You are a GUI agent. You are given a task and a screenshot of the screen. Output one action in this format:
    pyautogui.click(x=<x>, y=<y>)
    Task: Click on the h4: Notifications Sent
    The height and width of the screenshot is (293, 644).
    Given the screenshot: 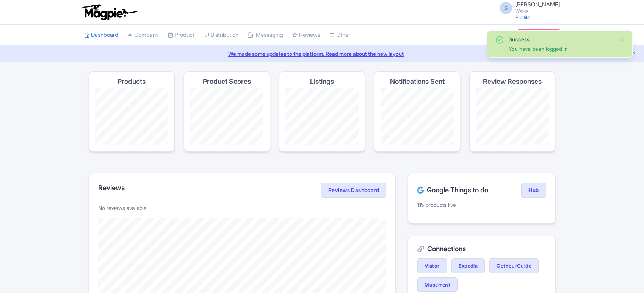 What is the action you would take?
    pyautogui.click(x=417, y=82)
    